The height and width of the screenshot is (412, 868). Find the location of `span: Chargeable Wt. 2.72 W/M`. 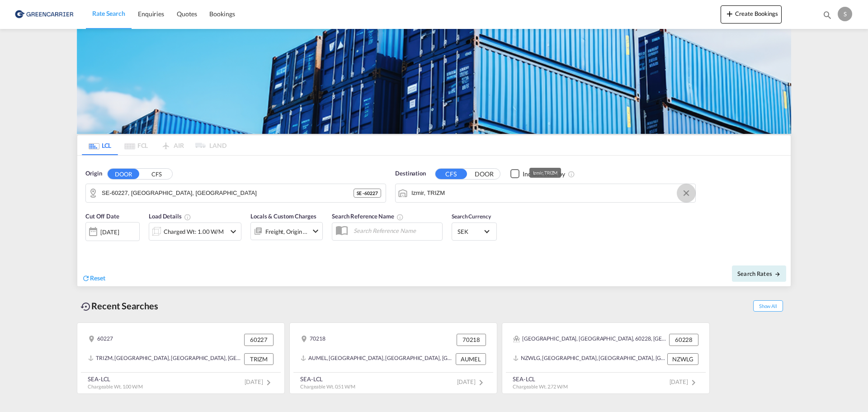

span: Chargeable Wt. 2.72 W/M is located at coordinates (540, 386).